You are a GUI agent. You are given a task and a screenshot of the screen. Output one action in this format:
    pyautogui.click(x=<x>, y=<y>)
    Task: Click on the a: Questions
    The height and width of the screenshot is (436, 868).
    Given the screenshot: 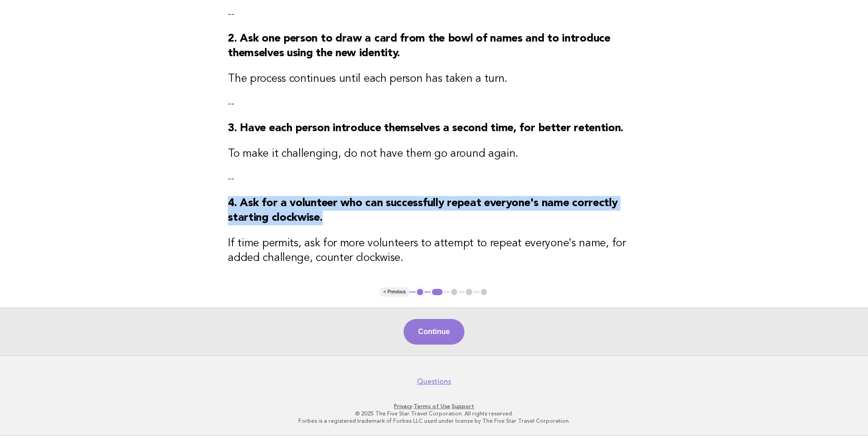 What is the action you would take?
    pyautogui.click(x=434, y=382)
    